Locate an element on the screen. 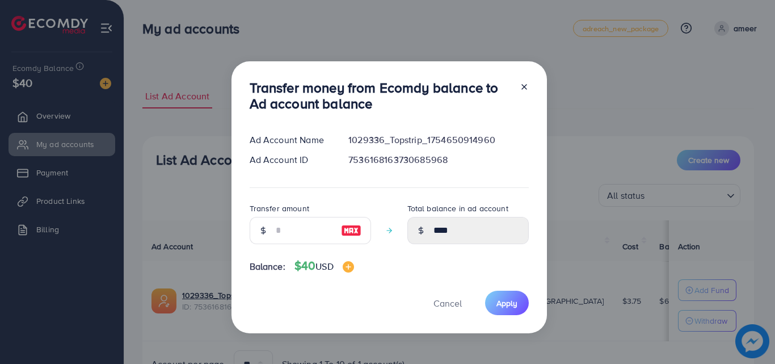 The width and height of the screenshot is (775, 364). div: Ad Account ID is located at coordinates (290, 159).